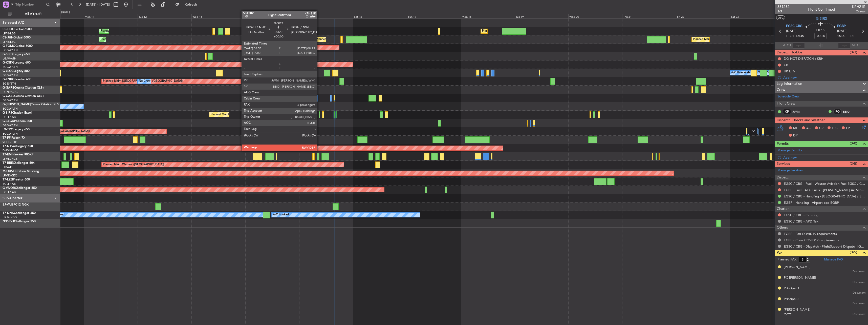 This screenshot has height=325, width=868. What do you see at coordinates (833, 260) in the screenshot?
I see `a: Manage PAX` at bounding box center [833, 260].